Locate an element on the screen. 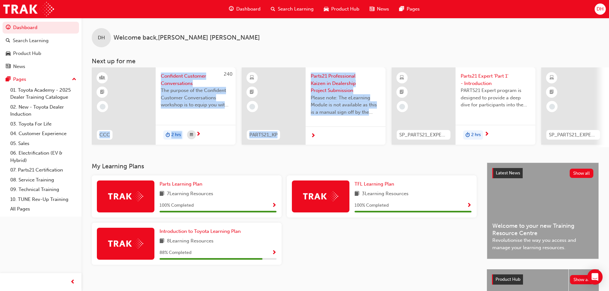 The height and width of the screenshot is (291, 609). a: Introduction to Toyota Learning Plan is located at coordinates (201, 231).